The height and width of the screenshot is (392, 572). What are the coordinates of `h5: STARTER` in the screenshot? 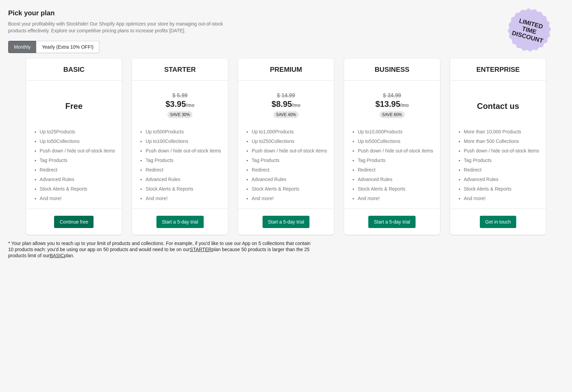 It's located at (180, 69).